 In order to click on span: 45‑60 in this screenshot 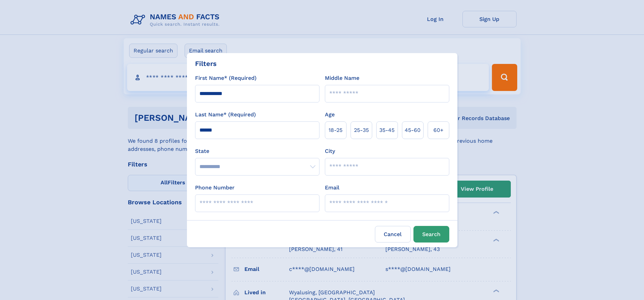, I will do `click(412, 130)`.